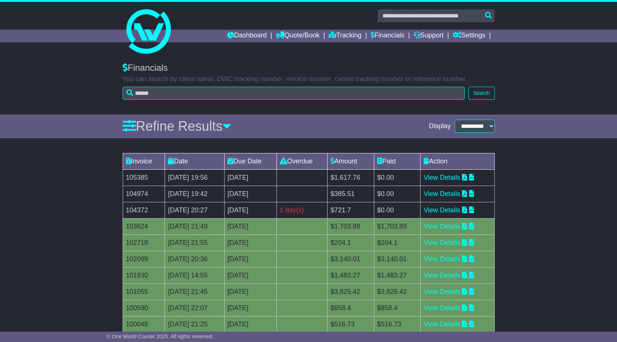 The height and width of the screenshot is (342, 617). What do you see at coordinates (144, 324) in the screenshot?
I see `td: 100048` at bounding box center [144, 324].